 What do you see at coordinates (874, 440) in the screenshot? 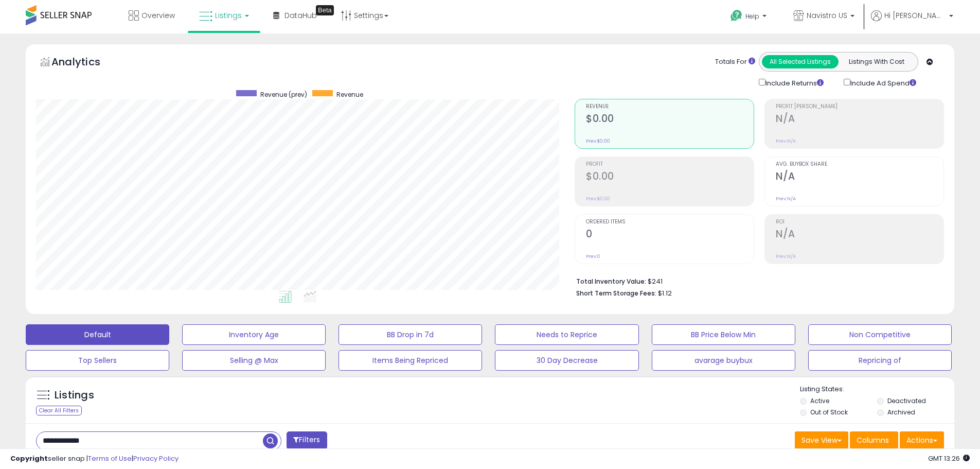
I see `button: Columns` at bounding box center [874, 440].